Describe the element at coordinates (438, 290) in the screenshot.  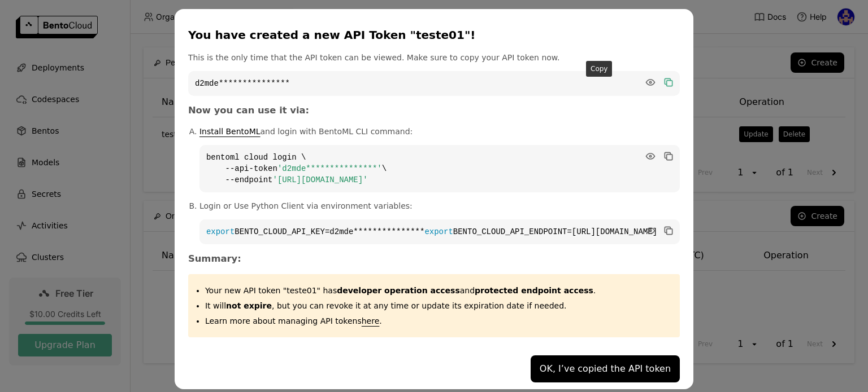
I see `p: Your new API token "teste01" has .` at that location.